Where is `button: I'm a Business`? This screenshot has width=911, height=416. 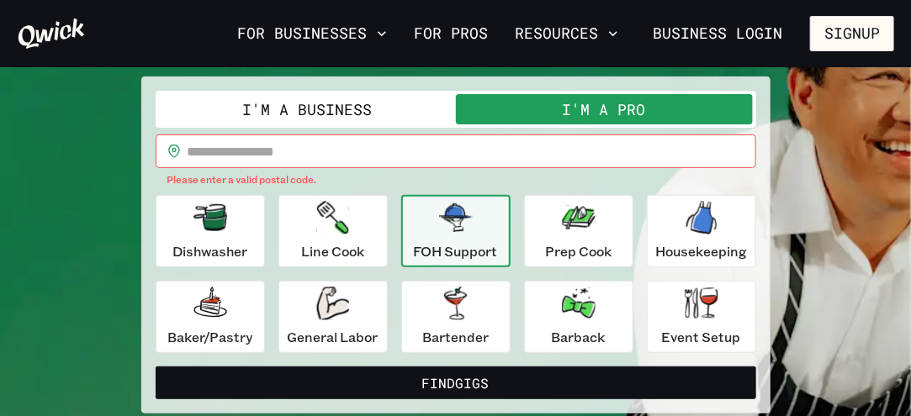
button: I'm a Business is located at coordinates (307, 109).